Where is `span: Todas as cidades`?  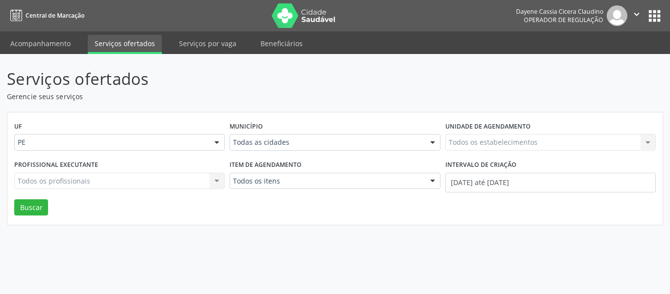
span: Todas as cidades is located at coordinates (326, 142).